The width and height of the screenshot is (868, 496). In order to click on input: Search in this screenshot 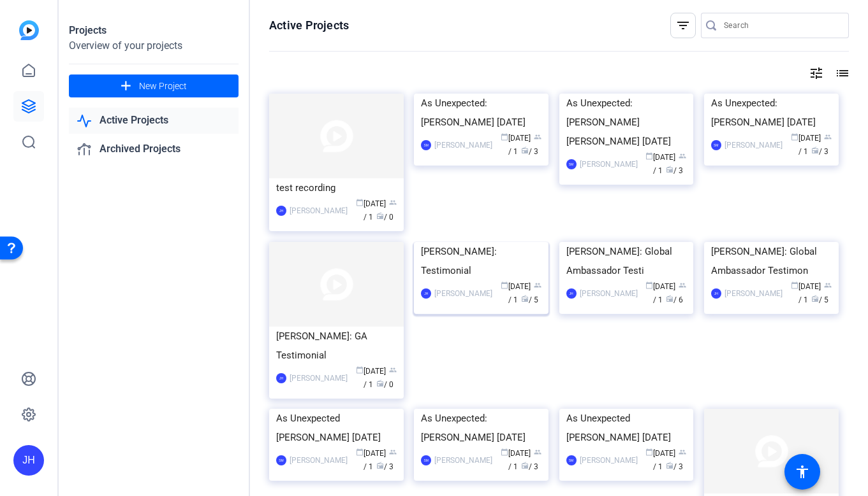, I will do `click(781, 26)`.